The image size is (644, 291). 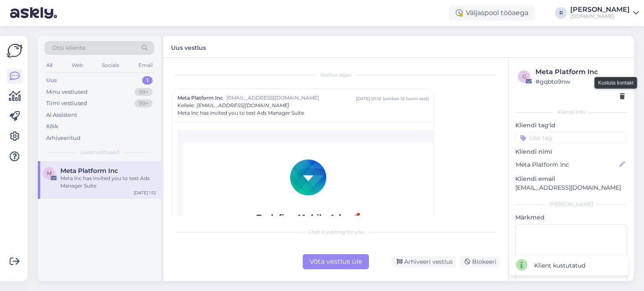 I want to click on div: Võta vestlus üle, so click(x=336, y=262).